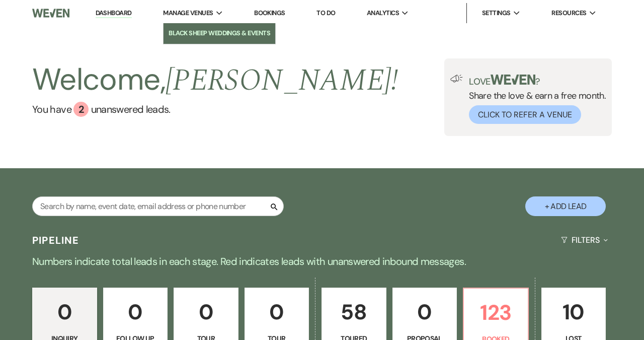 This screenshot has width=644, height=340. Describe the element at coordinates (456, 79) in the screenshot. I see `img: loud-speaker-illustration.svg` at that location.